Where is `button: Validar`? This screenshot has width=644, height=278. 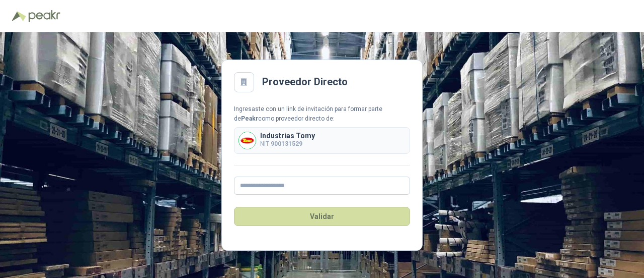 button: Validar is located at coordinates (322, 216).